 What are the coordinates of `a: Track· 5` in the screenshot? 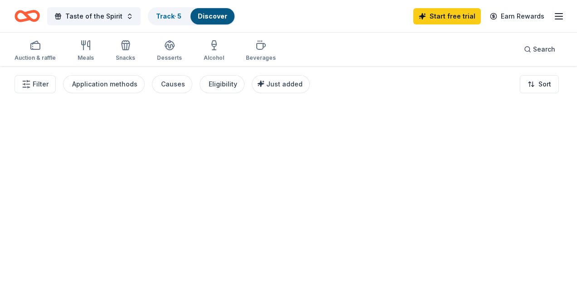 It's located at (169, 16).